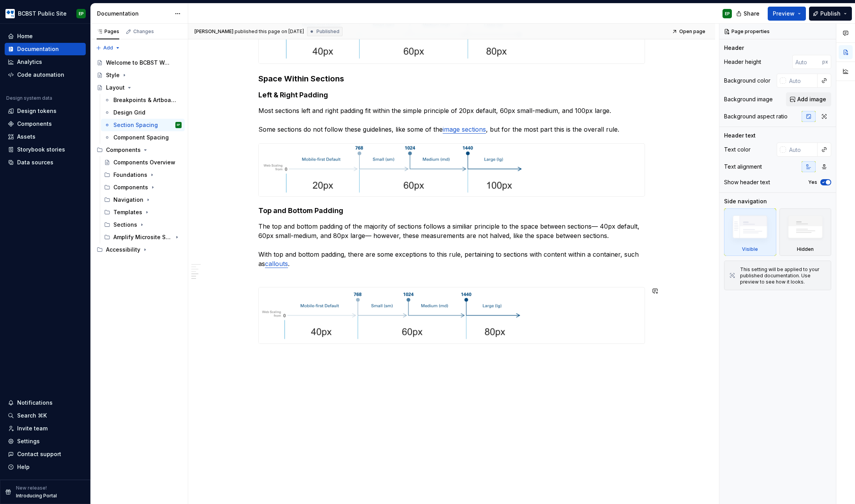 The width and height of the screenshot is (855, 504). I want to click on div: Foundations, so click(130, 175).